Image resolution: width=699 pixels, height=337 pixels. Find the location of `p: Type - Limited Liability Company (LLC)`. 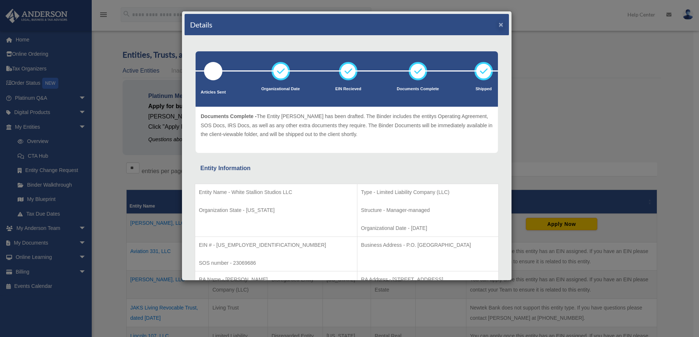

p: Type - Limited Liability Company (LLC) is located at coordinates (428, 192).